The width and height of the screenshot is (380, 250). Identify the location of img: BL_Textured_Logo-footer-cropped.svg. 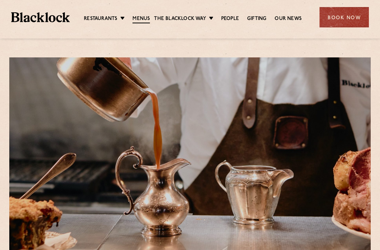
(40, 17).